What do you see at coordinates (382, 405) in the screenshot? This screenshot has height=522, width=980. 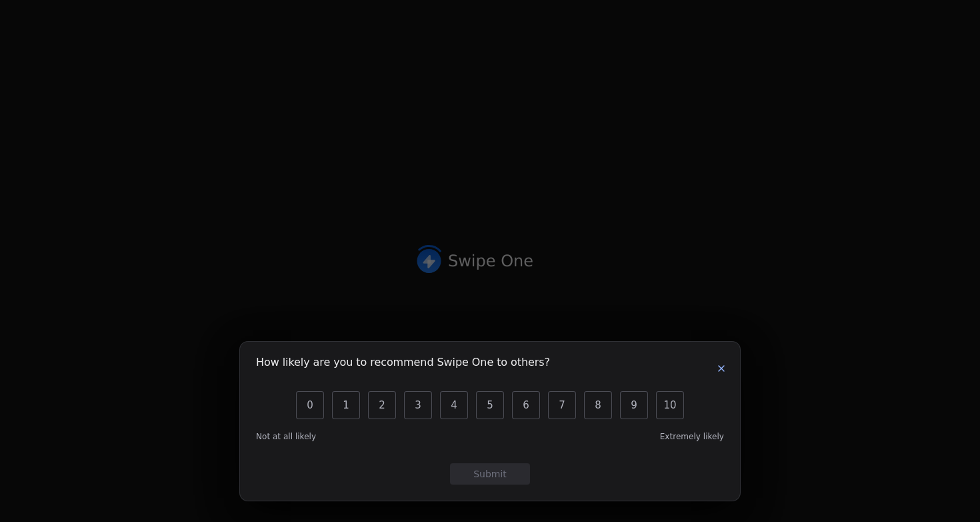 I see `button: 2` at bounding box center [382, 405].